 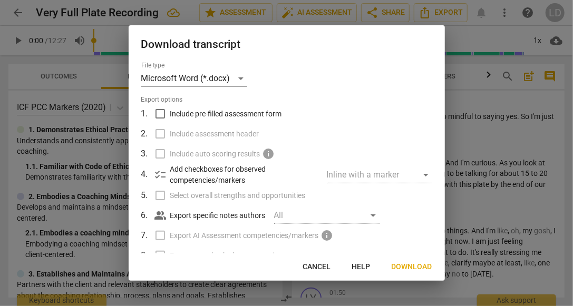 What do you see at coordinates (244, 174) in the screenshot?
I see `p: Add checkboxes for observed competencies/markers` at bounding box center [244, 174].